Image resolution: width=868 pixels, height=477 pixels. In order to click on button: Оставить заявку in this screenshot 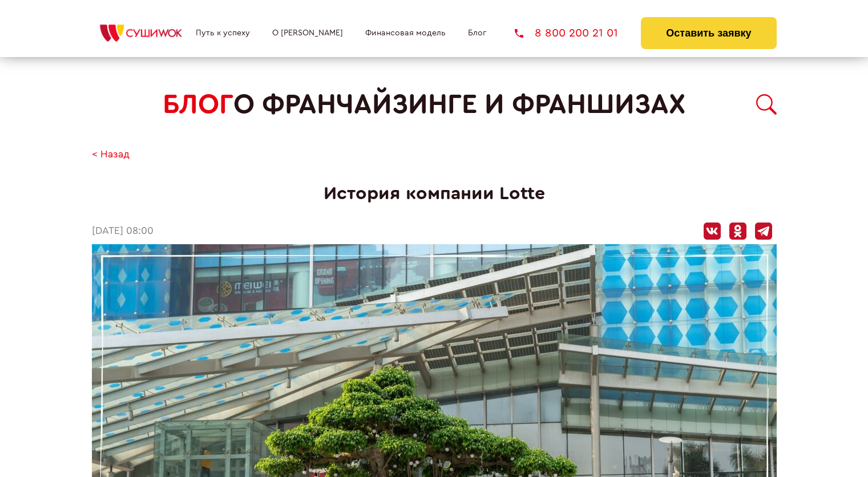, I will do `click(708, 33)`.